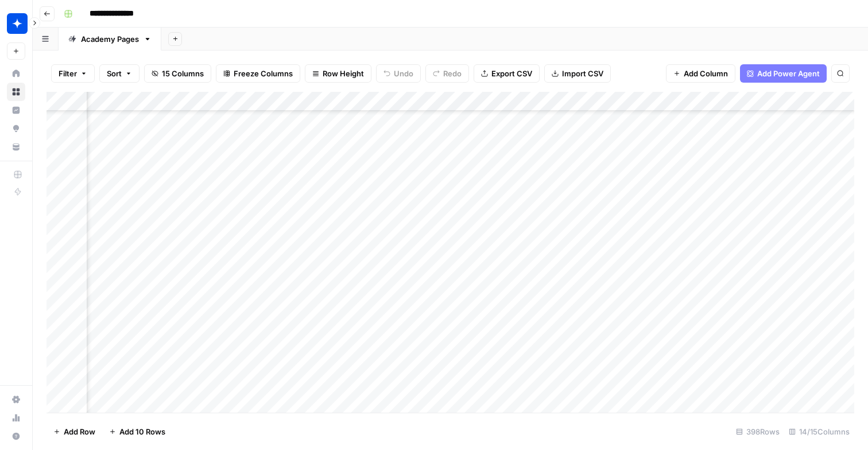 The height and width of the screenshot is (450, 868). Describe the element at coordinates (578, 74) in the screenshot. I see `button: Import CSV` at that location.